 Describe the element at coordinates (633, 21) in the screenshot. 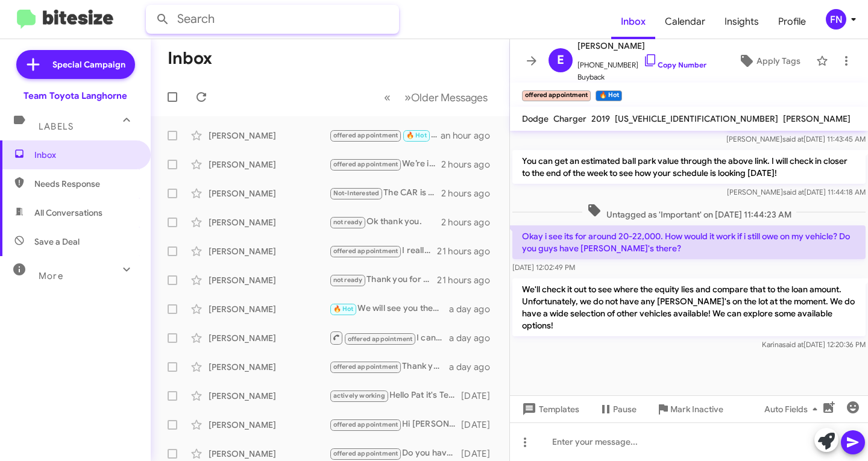

I see `a: Inbox` at that location.